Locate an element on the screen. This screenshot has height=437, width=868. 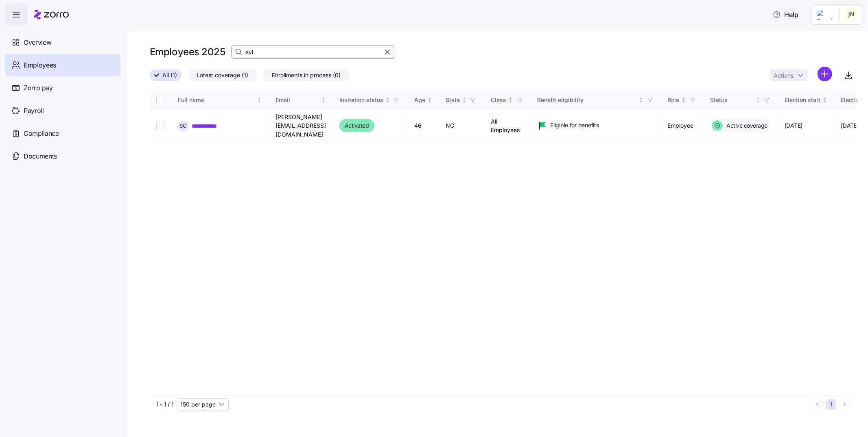
span: Documents is located at coordinates (40, 156).